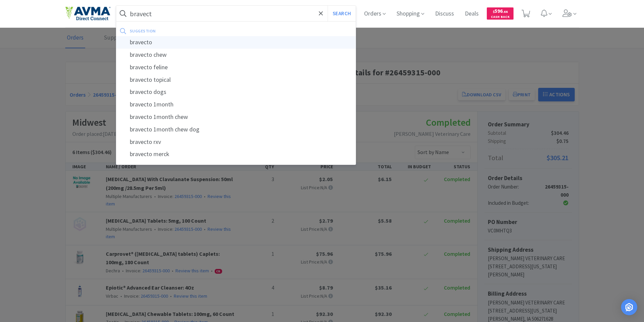  I want to click on button: Search, so click(341, 13).